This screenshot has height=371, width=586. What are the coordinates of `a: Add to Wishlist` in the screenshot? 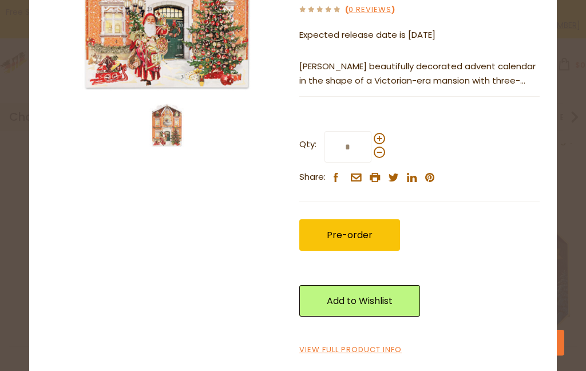 It's located at (359, 300).